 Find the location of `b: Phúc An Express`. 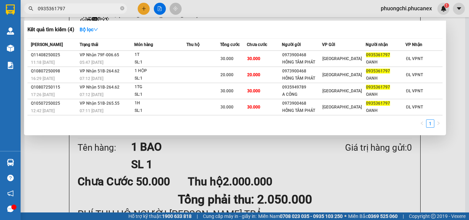

b: Phúc An Express is located at coordinates (22, 66).